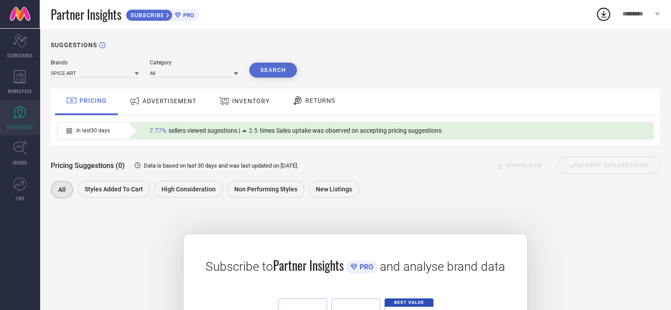 Image resolution: width=671 pixels, height=310 pixels. Describe the element at coordinates (62, 190) in the screenshot. I see `span: All` at that location.